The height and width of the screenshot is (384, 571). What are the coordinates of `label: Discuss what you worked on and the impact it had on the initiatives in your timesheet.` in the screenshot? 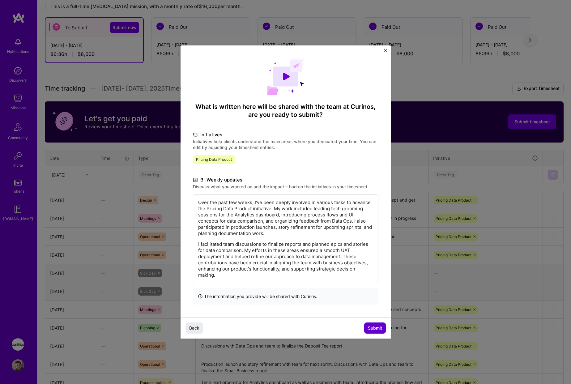 It's located at (286, 187).